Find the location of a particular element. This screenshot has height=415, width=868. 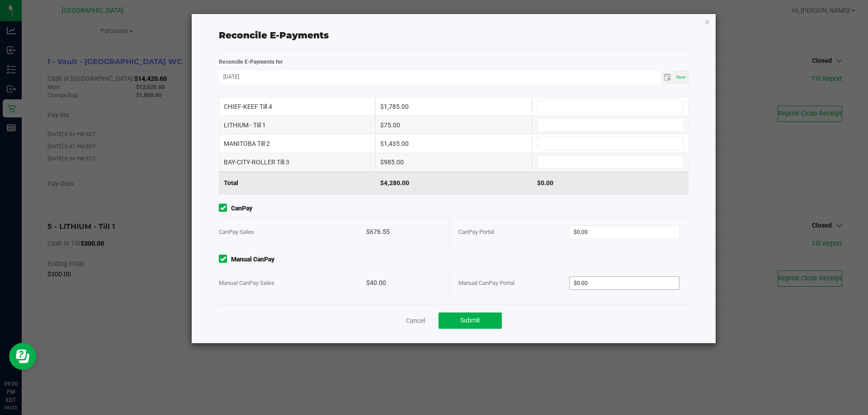

span: CanPay Sales is located at coordinates (236, 231).